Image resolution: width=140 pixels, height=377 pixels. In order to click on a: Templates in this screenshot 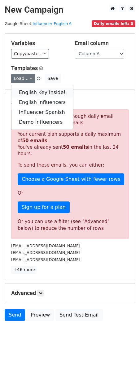, I will do `click(24, 68)`.